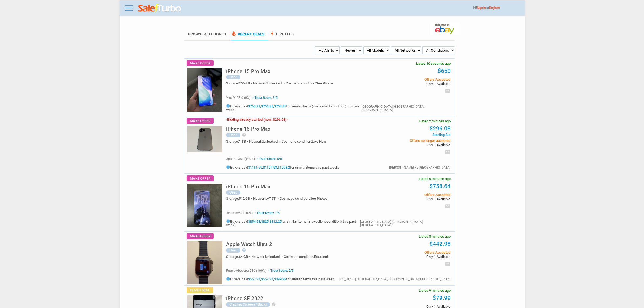  Describe the element at coordinates (435, 179) in the screenshot. I see `span: Listed 6 minutes ago` at that location.